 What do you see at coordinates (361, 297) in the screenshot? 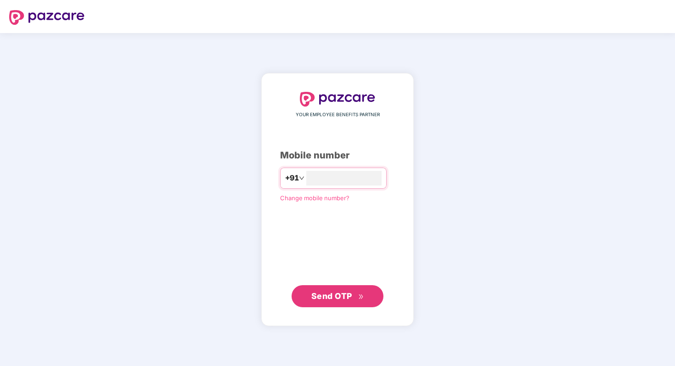
I see `span: double-right` at bounding box center [361, 297].